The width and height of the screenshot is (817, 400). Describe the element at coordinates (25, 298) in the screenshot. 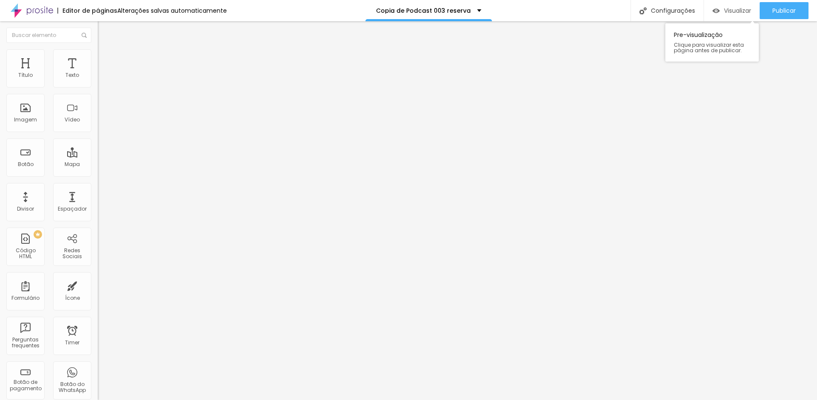

I see `div: Formulário` at that location.